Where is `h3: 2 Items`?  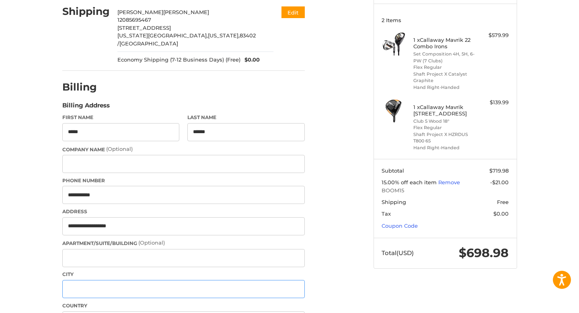
h3: 2 Items is located at coordinates (445, 20).